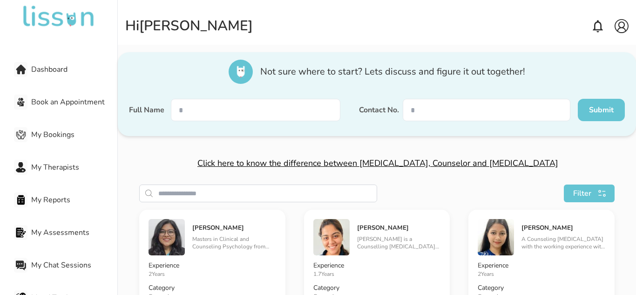  Describe the element at coordinates (602, 193) in the screenshot. I see `img: search111.svg` at that location.